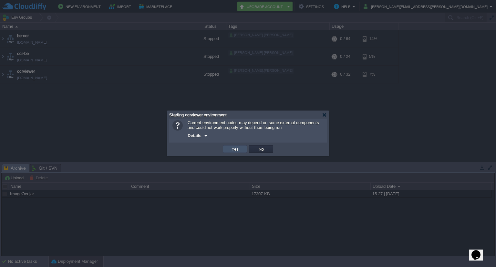  Describe the element at coordinates (198, 115) in the screenshot. I see `span: Starting ocrviewer environment` at that location.